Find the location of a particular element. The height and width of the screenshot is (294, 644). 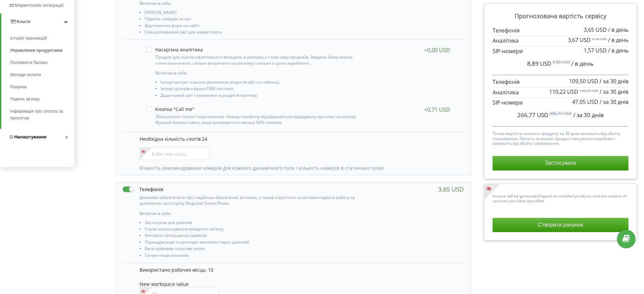

p: Прогнозована вартість сервісу is located at coordinates (560, 16).